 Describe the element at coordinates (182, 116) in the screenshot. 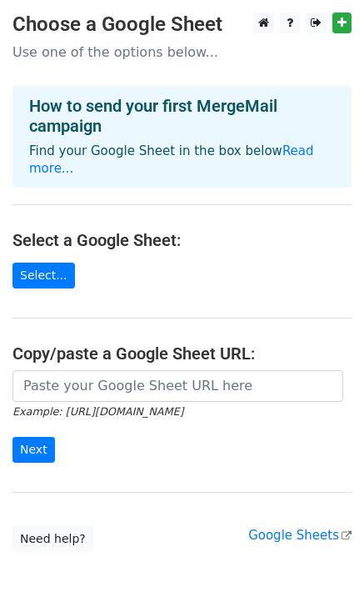

I see `h4: How to send your first MergeMail campaign` at that location.